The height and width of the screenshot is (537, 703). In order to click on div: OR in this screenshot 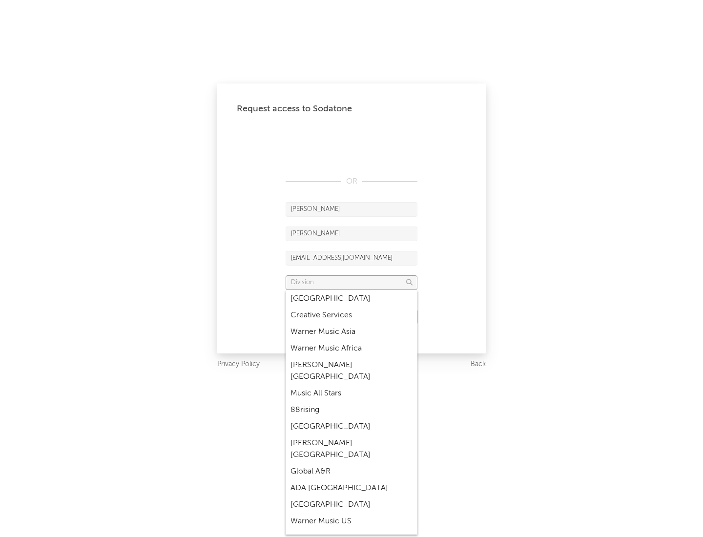, I will do `click(351, 182)`.